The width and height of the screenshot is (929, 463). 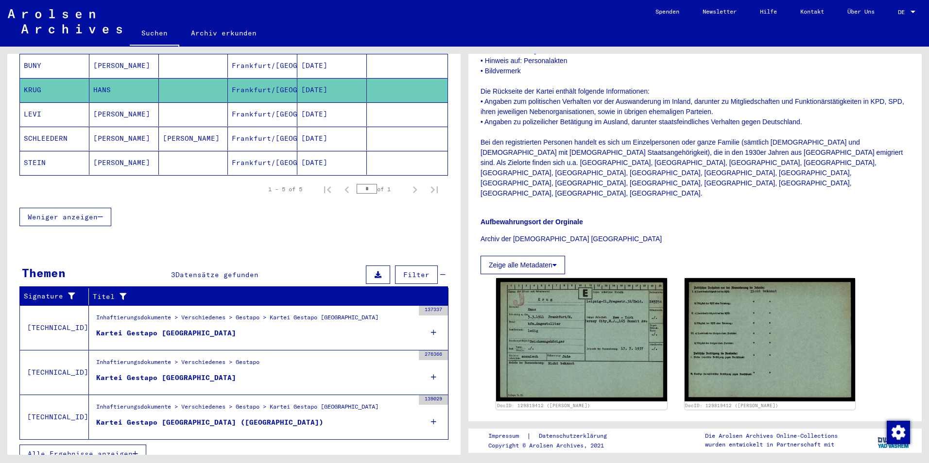 What do you see at coordinates (285, 189) in the screenshot?
I see `div: 1 – 5 of 5` at bounding box center [285, 189].